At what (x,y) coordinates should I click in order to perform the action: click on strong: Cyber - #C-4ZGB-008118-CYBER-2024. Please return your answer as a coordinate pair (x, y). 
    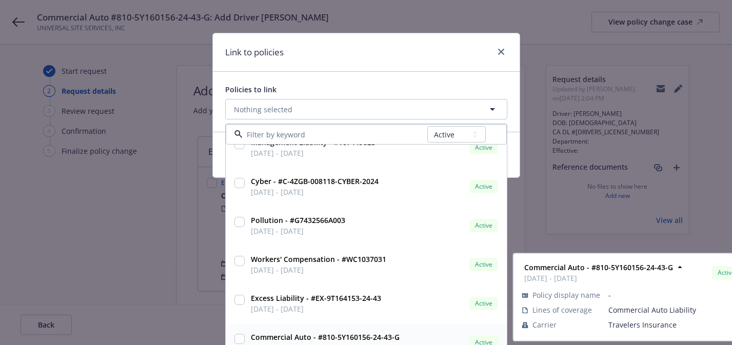
    Looking at the image, I should click on (314, 181).